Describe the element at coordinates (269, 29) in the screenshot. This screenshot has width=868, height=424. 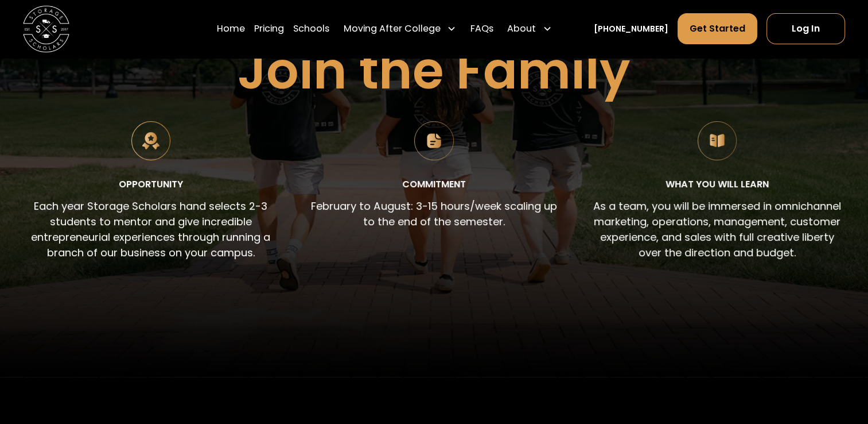
I see `a: Pricing` at that location.